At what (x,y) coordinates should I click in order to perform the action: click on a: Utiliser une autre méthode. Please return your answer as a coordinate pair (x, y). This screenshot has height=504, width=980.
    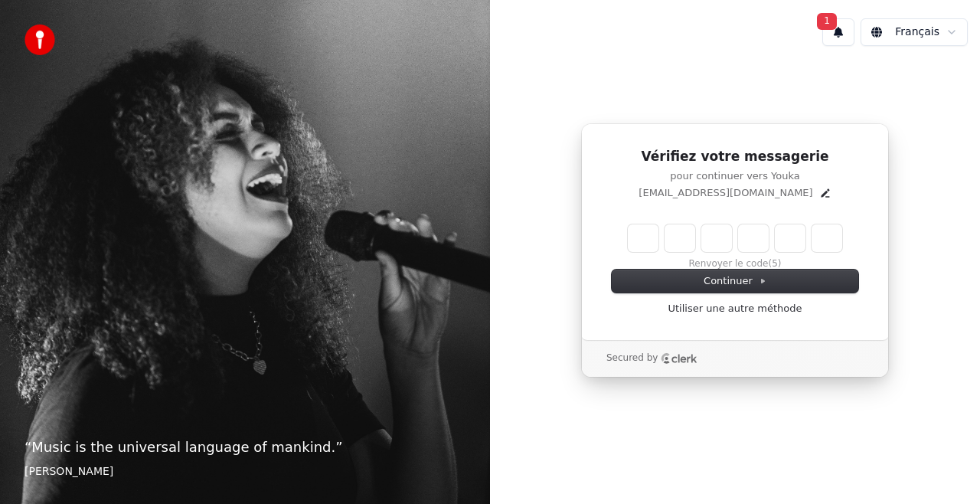
    Looking at the image, I should click on (735, 308).